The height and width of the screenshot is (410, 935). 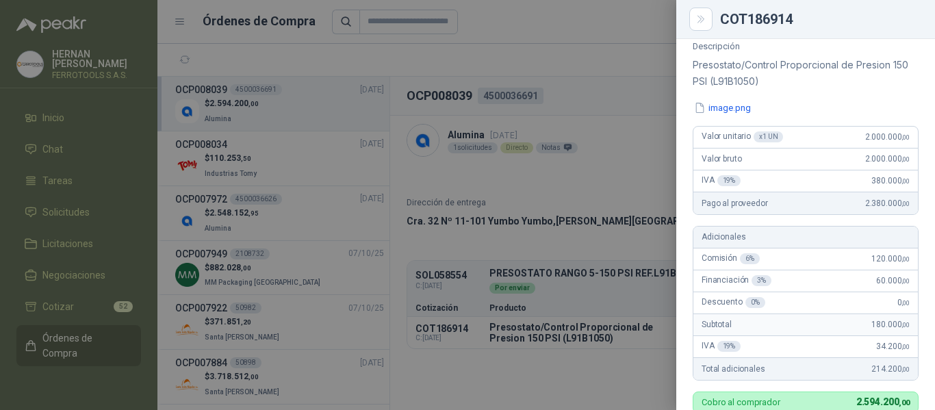 I want to click on span: 120.000, so click(x=891, y=259).